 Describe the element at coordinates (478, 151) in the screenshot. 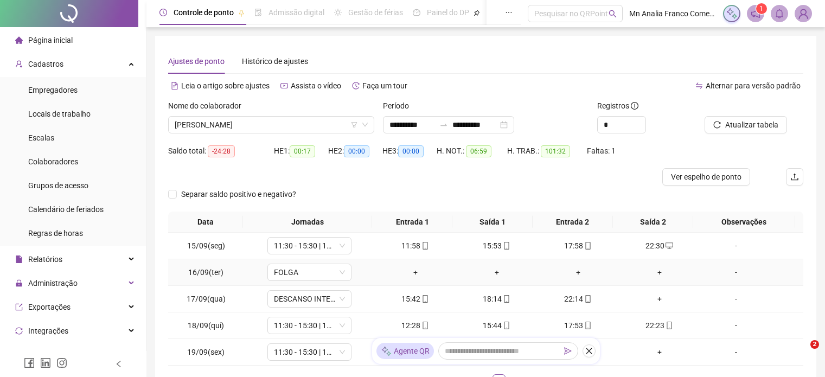

I see `span: 06:59` at that location.